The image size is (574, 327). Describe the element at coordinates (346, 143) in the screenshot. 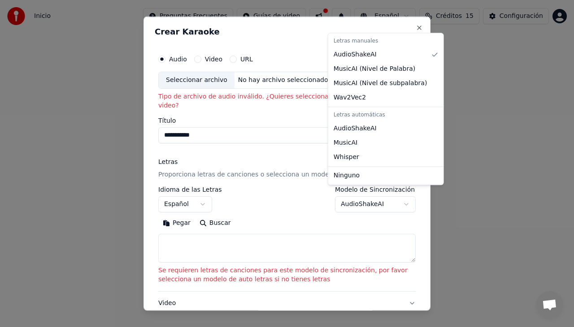

I see `span: MusicAI` at that location.